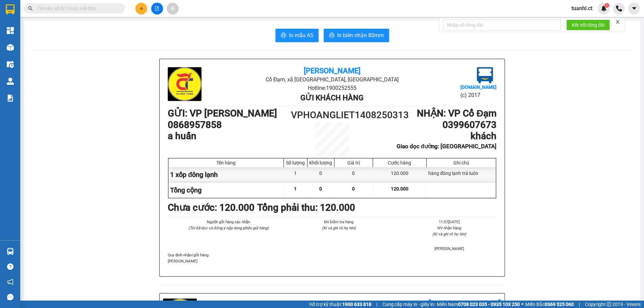 The width and height of the screenshot is (644, 308). Describe the element at coordinates (229, 136) in the screenshot. I see `h1: a huấn` at that location.